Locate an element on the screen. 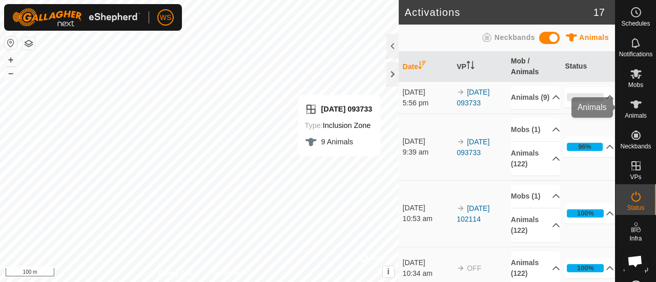 The height and width of the screenshot is (282, 656). button: Map Layers is located at coordinates (29, 44).